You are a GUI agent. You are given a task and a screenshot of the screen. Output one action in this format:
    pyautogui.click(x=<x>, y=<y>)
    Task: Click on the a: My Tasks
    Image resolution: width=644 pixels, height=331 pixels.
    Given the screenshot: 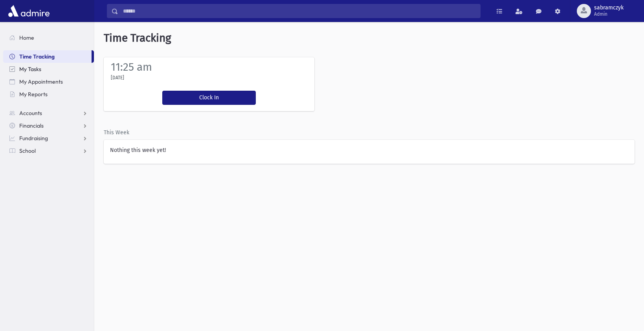 What is the action you would take?
    pyautogui.click(x=48, y=69)
    